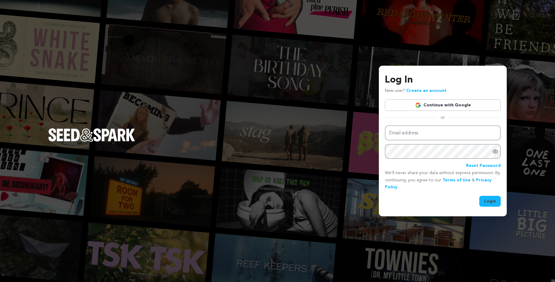  I want to click on input: Email address, so click(443, 133).